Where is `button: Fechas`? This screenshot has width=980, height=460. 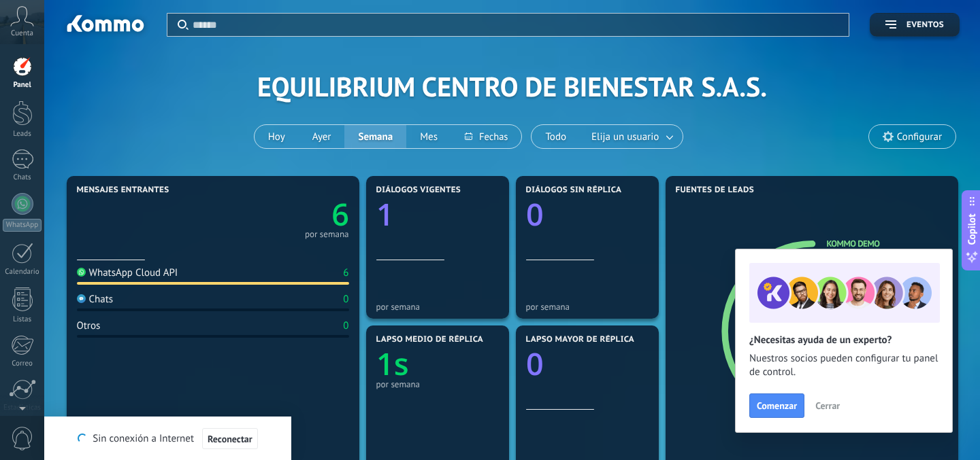 button: Fechas is located at coordinates (486, 136).